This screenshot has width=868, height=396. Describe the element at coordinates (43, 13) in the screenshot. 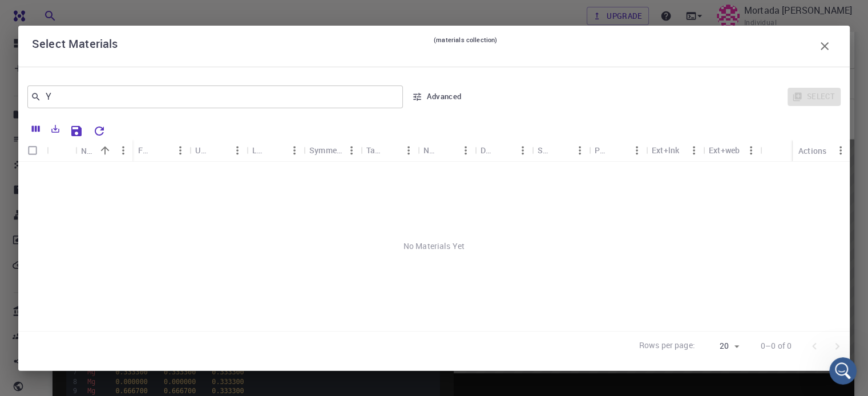

I see `span: Support` at that location.